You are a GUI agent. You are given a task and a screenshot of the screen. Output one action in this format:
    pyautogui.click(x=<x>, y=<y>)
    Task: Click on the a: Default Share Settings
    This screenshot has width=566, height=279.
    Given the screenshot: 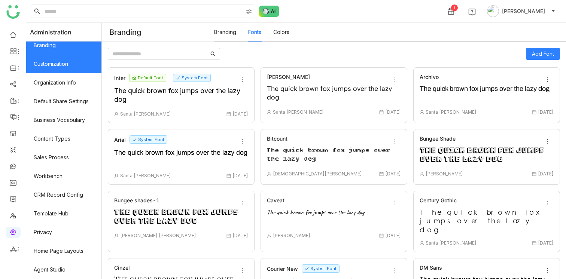 What is the action you would take?
    pyautogui.click(x=64, y=101)
    